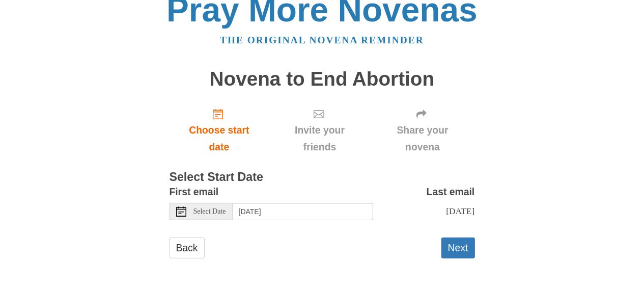 This screenshot has height=288, width=644. I want to click on a: Choose start date, so click(219, 130).